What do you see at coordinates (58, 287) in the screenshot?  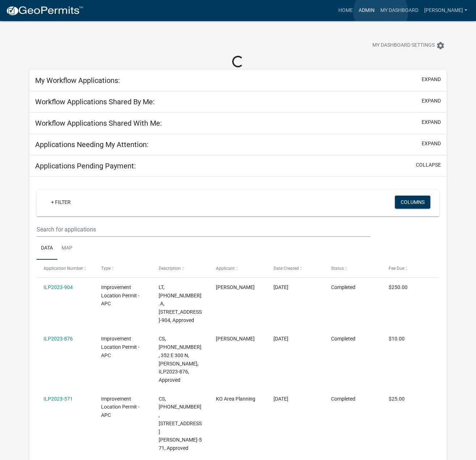 I see `a: ILP2023-904` at bounding box center [58, 287].